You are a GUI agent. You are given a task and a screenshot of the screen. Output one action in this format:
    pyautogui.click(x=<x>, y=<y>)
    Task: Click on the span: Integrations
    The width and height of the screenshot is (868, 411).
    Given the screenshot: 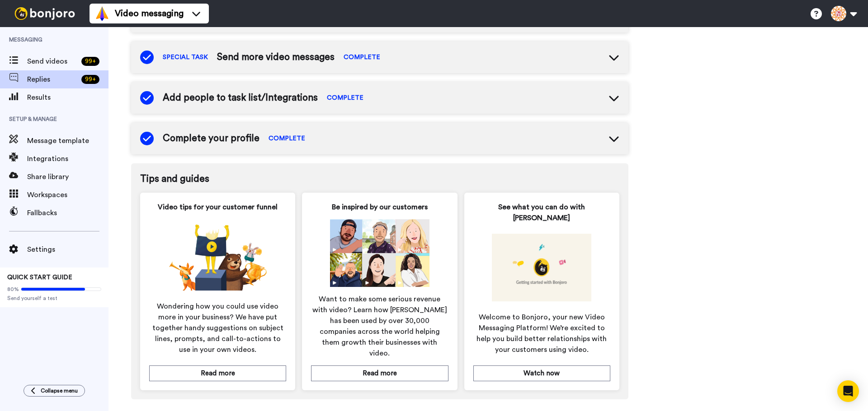 What is the action you would take?
    pyautogui.click(x=68, y=159)
    